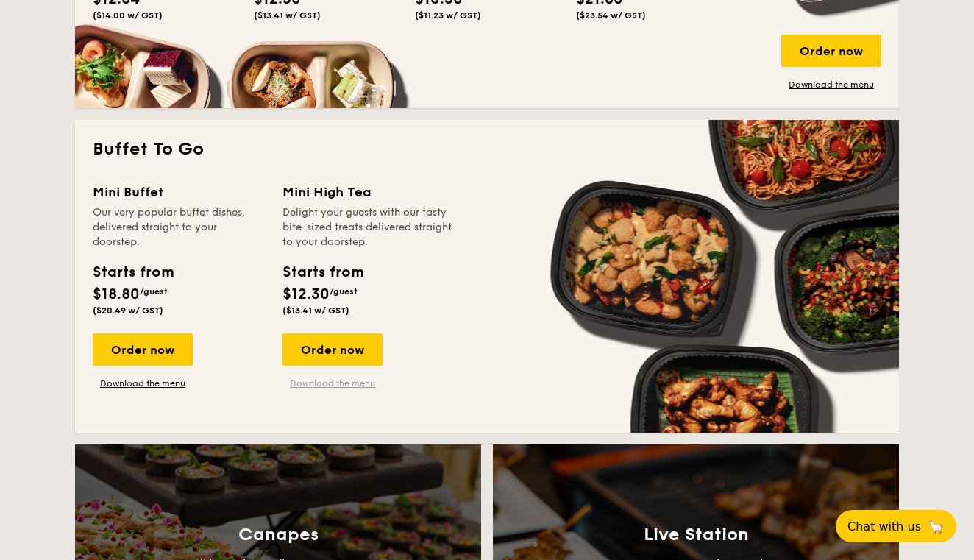 The height and width of the screenshot is (560, 974). Describe the element at coordinates (885, 526) in the screenshot. I see `span: Chat with us` at that location.